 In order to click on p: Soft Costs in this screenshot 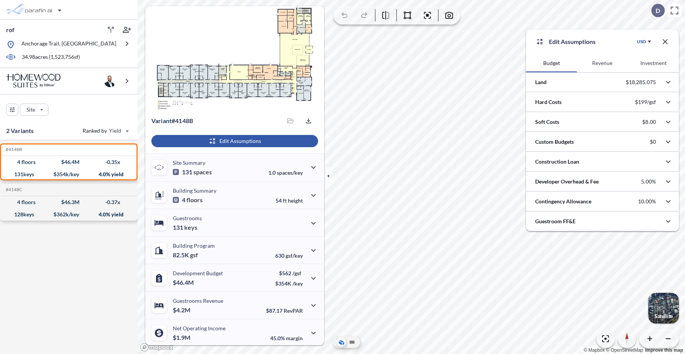, I will do `click(547, 122)`.